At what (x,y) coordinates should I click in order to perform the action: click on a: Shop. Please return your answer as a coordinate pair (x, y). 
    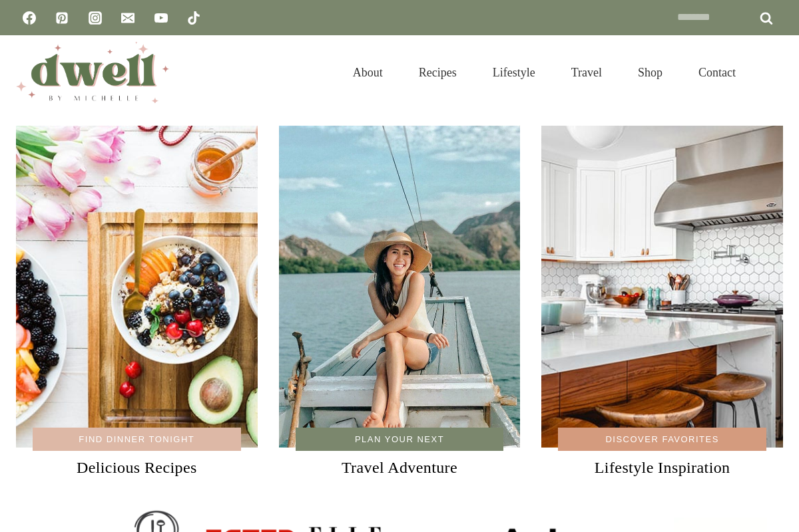
    Looking at the image, I should click on (650, 73).